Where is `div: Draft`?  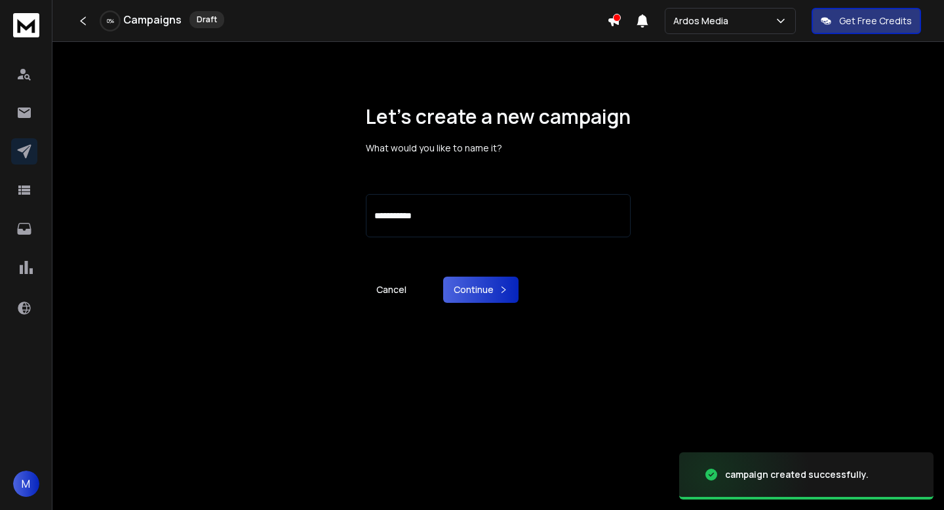 div: Draft is located at coordinates (207, 20).